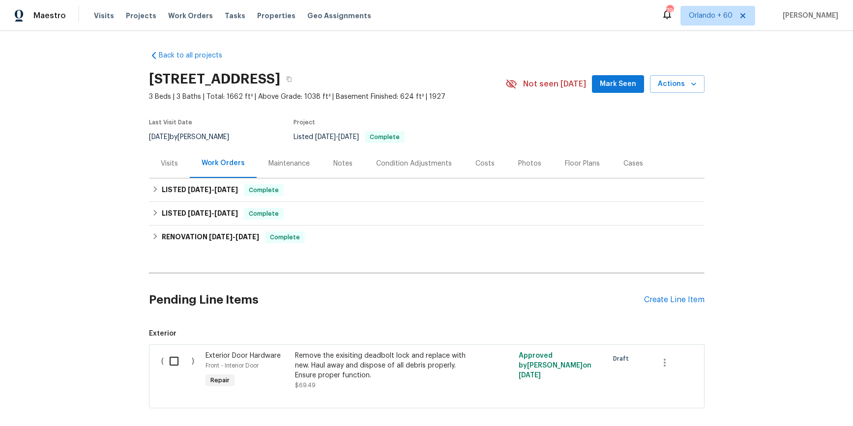  Describe the element at coordinates (104, 16) in the screenshot. I see `span: Visits` at that location.